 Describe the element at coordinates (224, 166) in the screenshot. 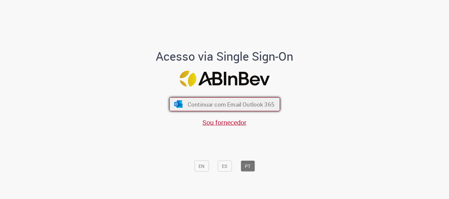

I see `button: ES` at that location.